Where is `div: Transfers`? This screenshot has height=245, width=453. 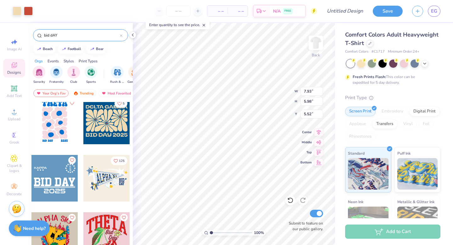
div: Transfers is located at coordinates (385, 124).